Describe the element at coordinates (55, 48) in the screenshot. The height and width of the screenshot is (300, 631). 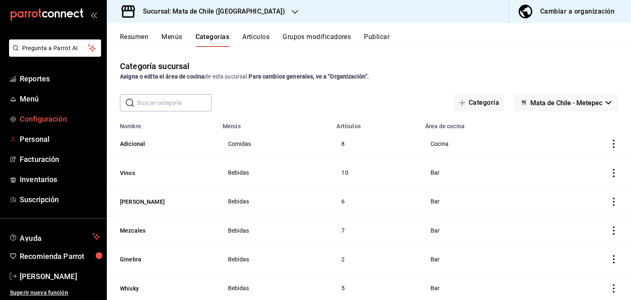
I see `span: Pregunta a Parrot AI` at that location.